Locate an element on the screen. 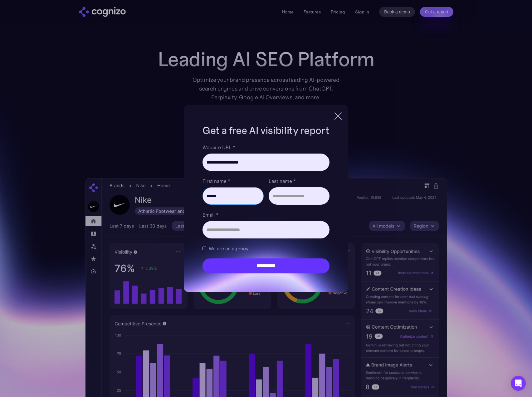 This screenshot has width=532, height=397. h1: Get a free AI visibility report is located at coordinates (266, 131).